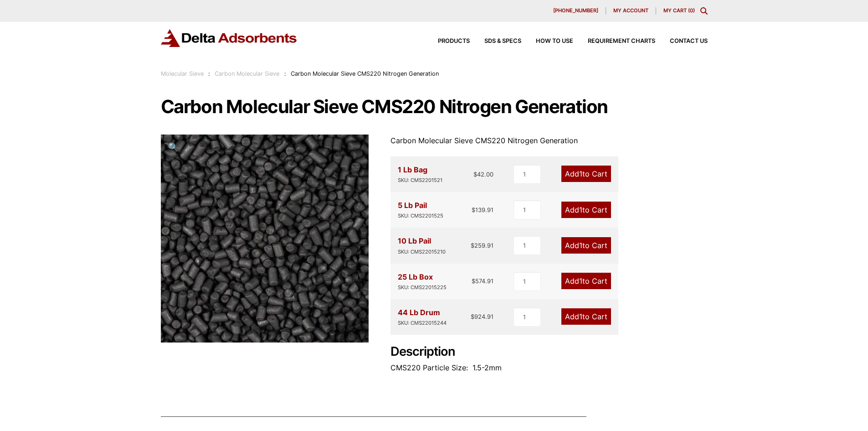  Describe the element at coordinates (704, 11) in the screenshot. I see `div: Toggle Modal Content` at that location.